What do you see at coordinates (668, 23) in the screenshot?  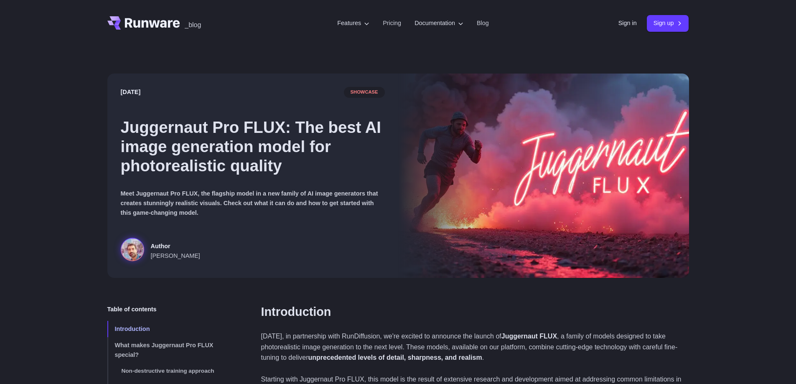 I see `a: Sign up` at bounding box center [668, 23].